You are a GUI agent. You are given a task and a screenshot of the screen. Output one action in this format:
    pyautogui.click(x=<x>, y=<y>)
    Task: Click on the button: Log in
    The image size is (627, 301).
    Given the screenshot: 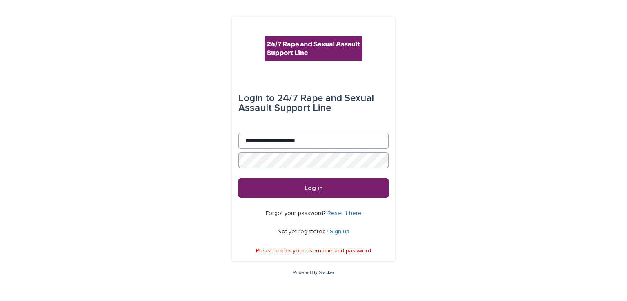 What is the action you would take?
    pyautogui.click(x=313, y=188)
    